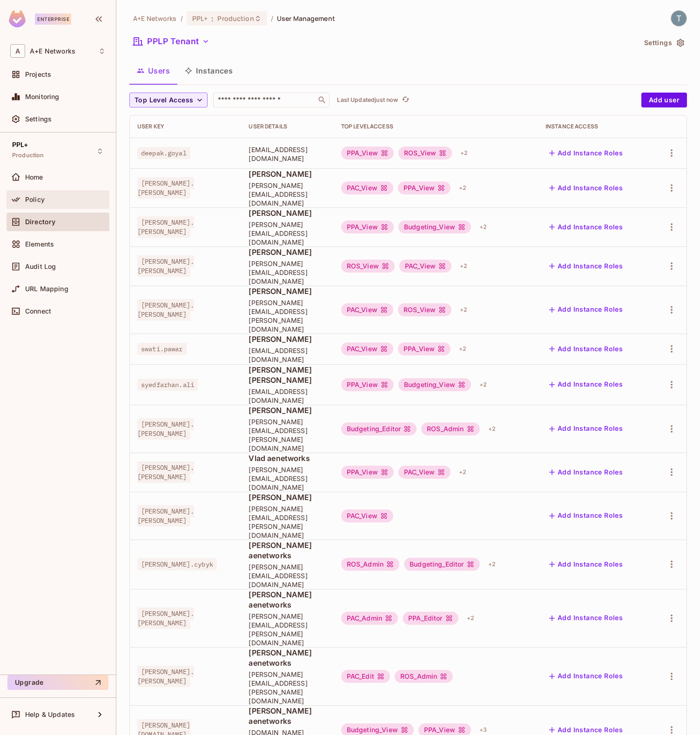 Image resolution: width=700 pixels, height=735 pixels. Describe the element at coordinates (58, 682) in the screenshot. I see `button: Upgrade` at that location.